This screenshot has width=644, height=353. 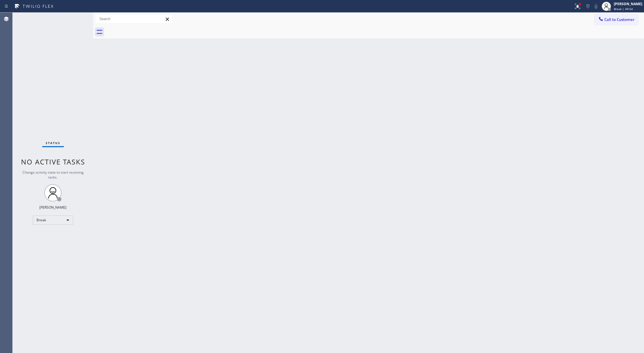 What do you see at coordinates (53, 175) in the screenshot?
I see `span: Change activity state to start receiving tasks.` at bounding box center [53, 175].